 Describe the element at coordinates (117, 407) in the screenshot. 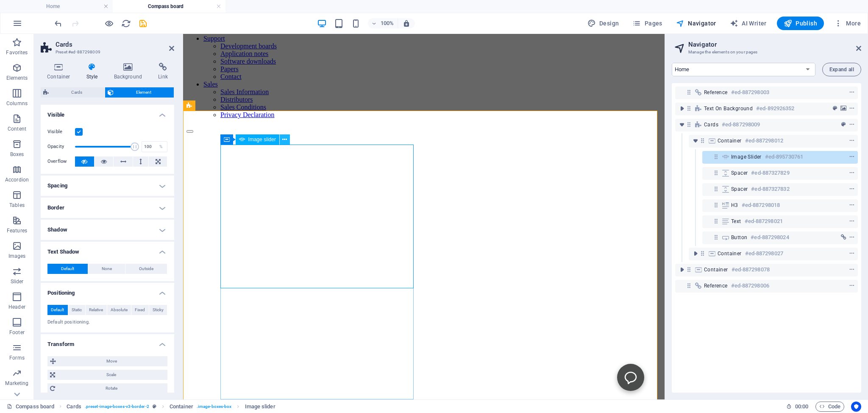

I see `span: . preset-image-boxes-v3-border-2` at that location.